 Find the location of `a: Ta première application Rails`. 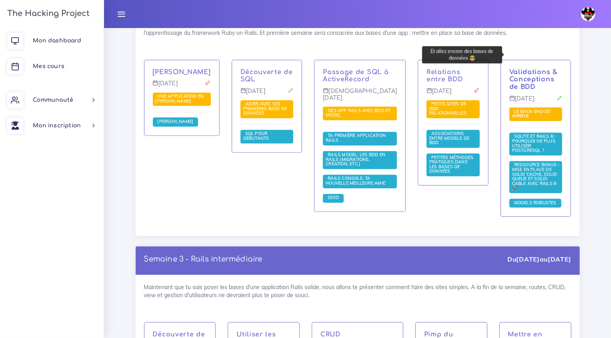

a: Ta première application Rails is located at coordinates (356, 138).